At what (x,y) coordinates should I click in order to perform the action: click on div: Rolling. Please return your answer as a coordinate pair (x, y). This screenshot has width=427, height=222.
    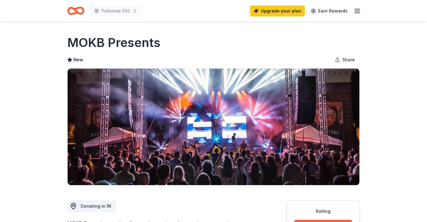
    Looking at the image, I should click on (323, 211).